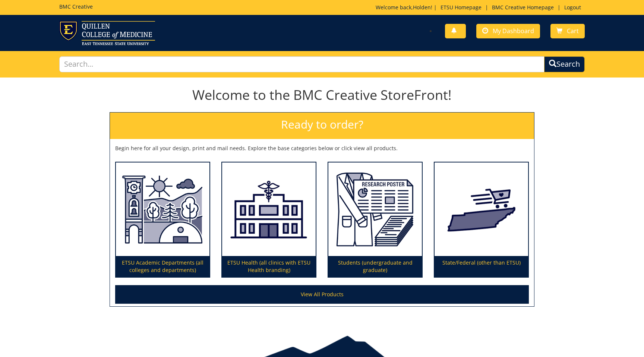  What do you see at coordinates (322, 125) in the screenshot?
I see `h2: Ready to order?` at bounding box center [322, 125].